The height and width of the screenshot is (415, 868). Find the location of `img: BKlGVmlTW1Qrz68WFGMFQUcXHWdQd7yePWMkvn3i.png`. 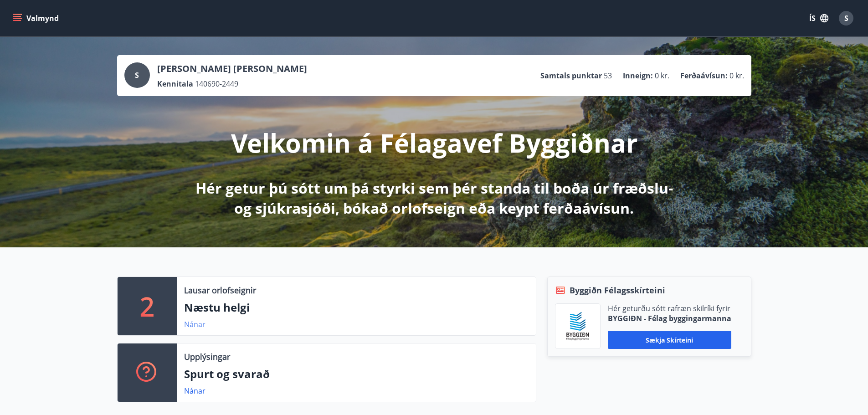

img: BKlGVmlTW1Qrz68WFGMFQUcXHWdQd7yePWMkvn3i.png is located at coordinates (578, 326).